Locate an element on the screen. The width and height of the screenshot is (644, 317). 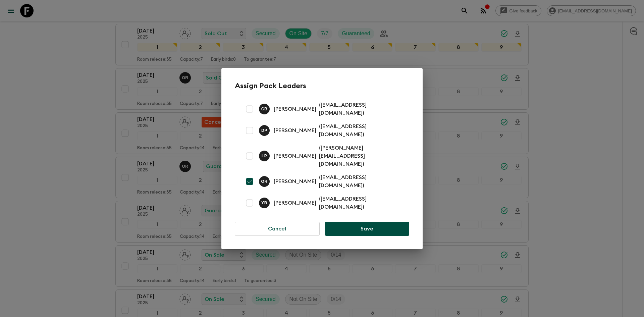
p: Y B is located at coordinates (264, 203).